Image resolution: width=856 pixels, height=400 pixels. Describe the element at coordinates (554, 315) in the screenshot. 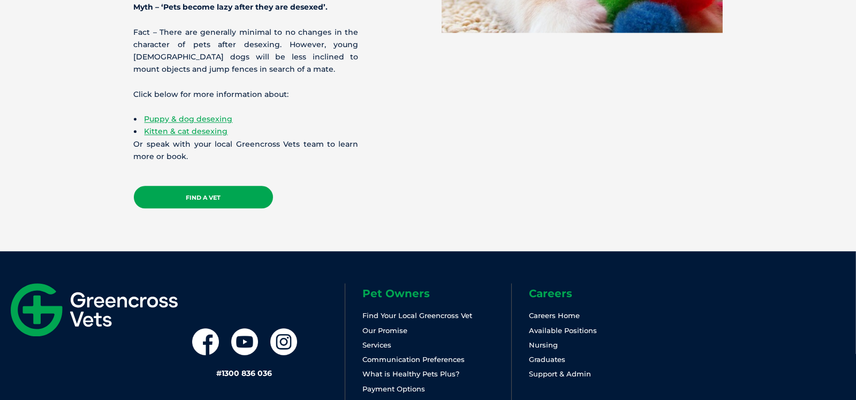

I see `a: Careers Home` at that location.